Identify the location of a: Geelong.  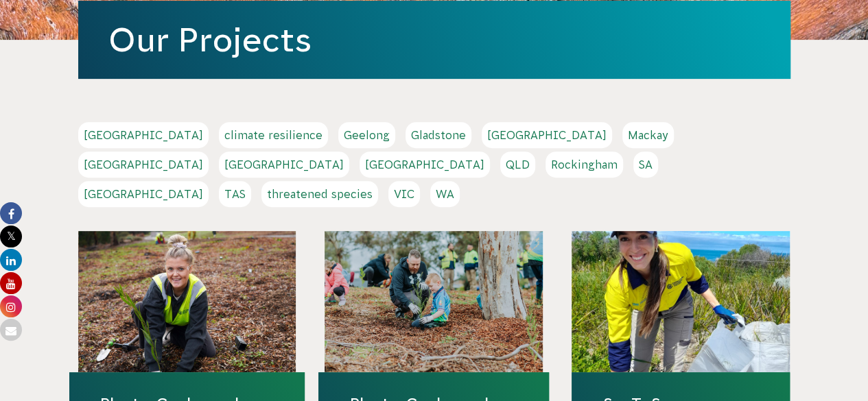
(366, 135).